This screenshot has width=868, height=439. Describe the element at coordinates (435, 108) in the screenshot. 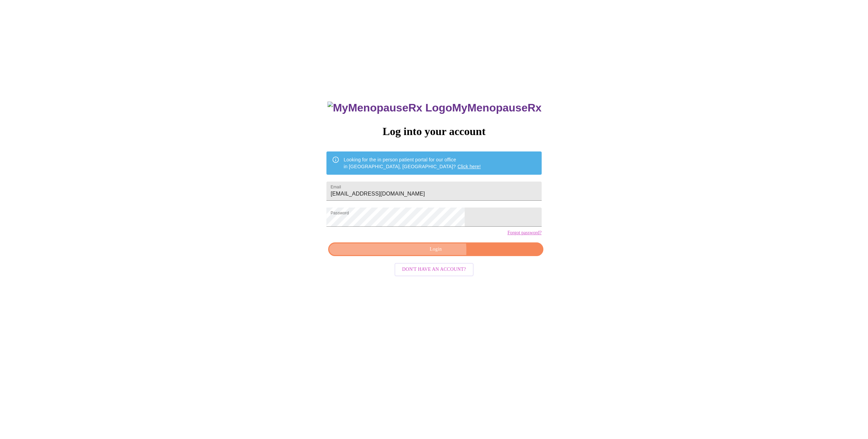

I see `h3: MyMenopauseRx` at that location.